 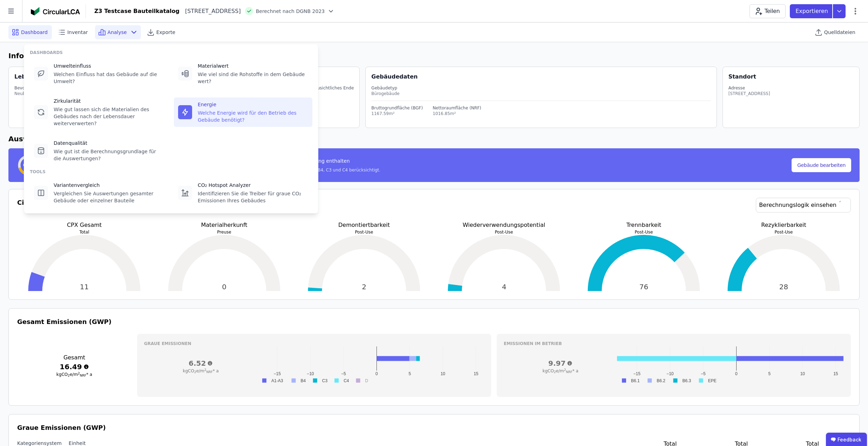 What do you see at coordinates (109, 117) in the screenshot?
I see `div: Wie gut lassen sich die Materialien des Gebäudes nach der Lebensdauer weiterverwerten?` at bounding box center [109, 117].